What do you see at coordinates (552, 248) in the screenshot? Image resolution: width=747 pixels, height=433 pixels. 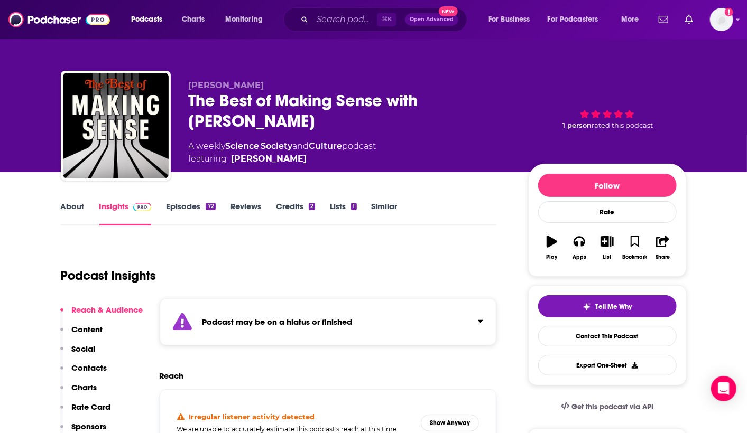 I see `button: Play` at bounding box center [552, 248].